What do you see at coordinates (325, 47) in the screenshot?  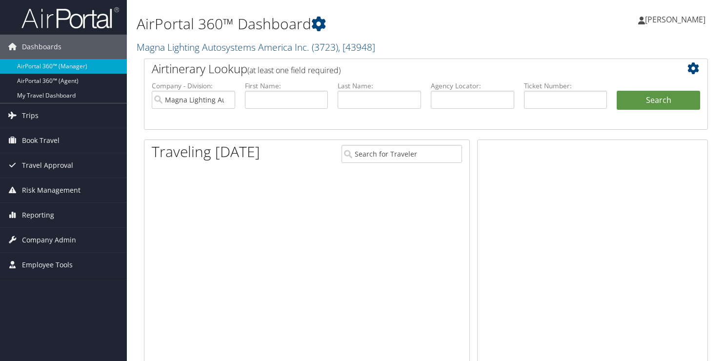 I see `span: ( 3723 )` at bounding box center [325, 47].